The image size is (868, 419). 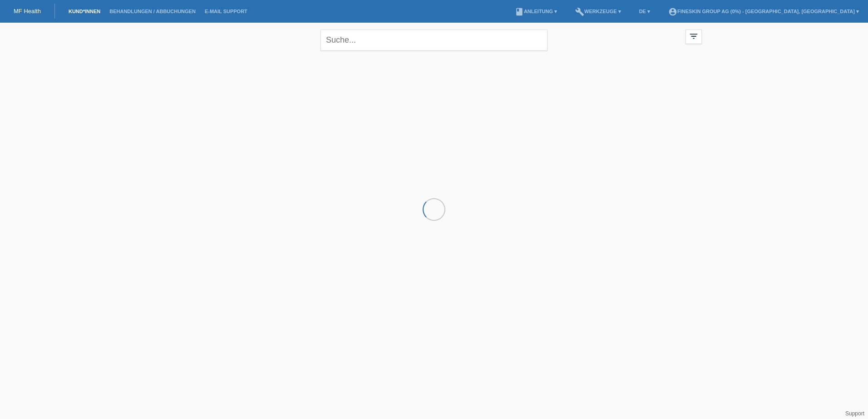 What do you see at coordinates (856, 414) in the screenshot?
I see `a: Support` at bounding box center [856, 414].